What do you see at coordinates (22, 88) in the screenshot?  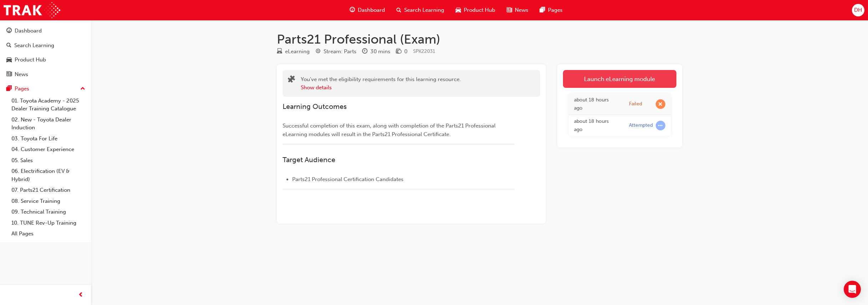 I see `div: Pages` at bounding box center [22, 88].